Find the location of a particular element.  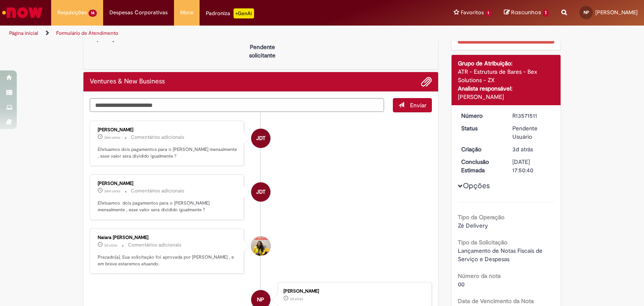

div: Naiara Domingues Rodrigues Santos is located at coordinates (261, 246).